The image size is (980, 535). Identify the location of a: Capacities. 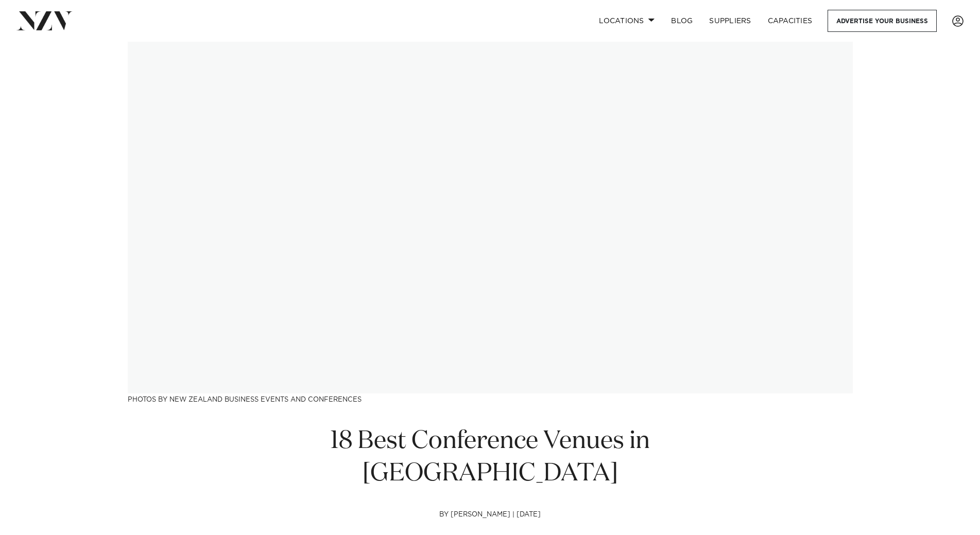
(790, 20).